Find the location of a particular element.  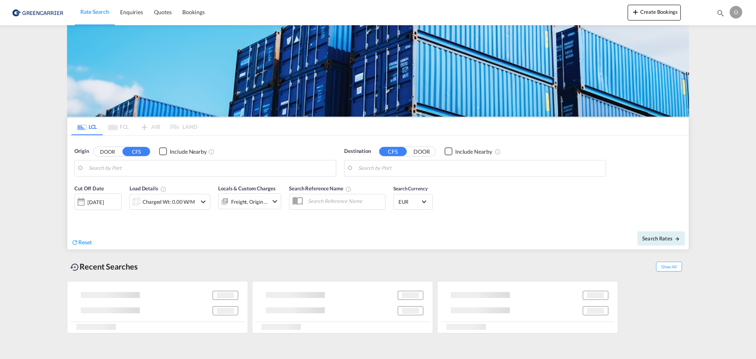

md-pagination-wrapper: Use the left and right arrow keys to navigate between tabs is located at coordinates (134, 126).